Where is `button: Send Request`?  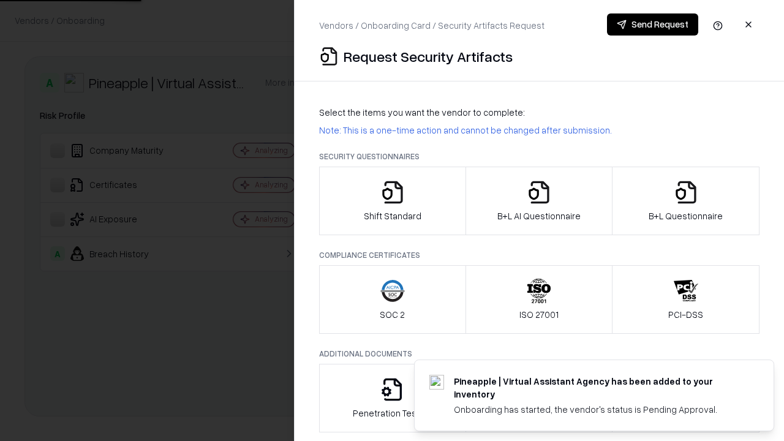 button: Send Request is located at coordinates (652, 25).